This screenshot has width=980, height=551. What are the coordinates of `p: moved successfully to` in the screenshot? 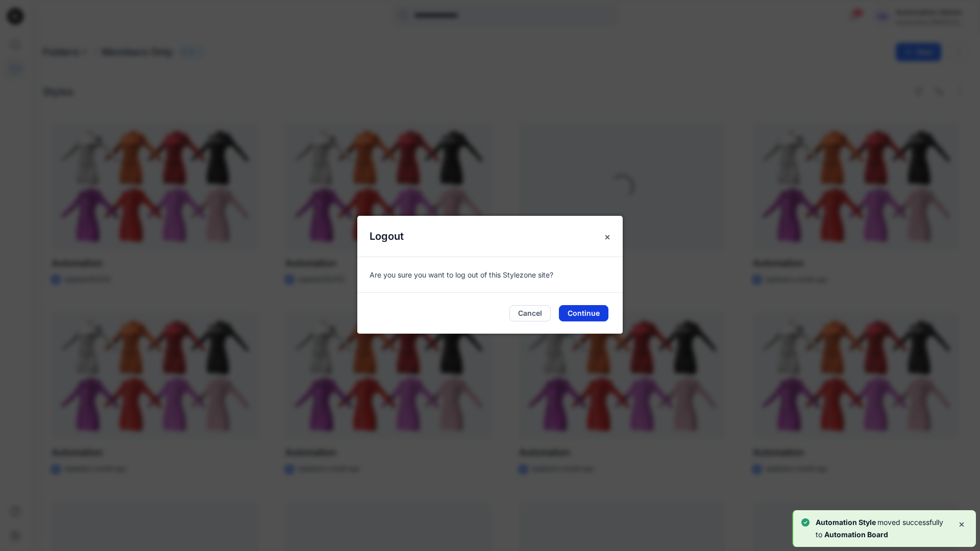 It's located at (883, 528).